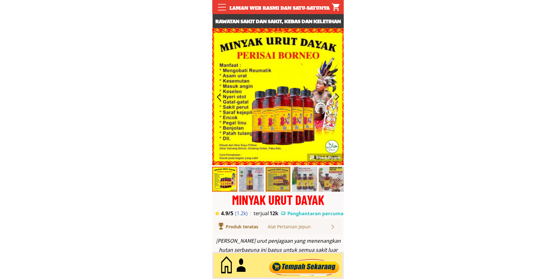 The image size is (556, 279). I want to click on h3: Penghantaran percuma, so click(315, 213).